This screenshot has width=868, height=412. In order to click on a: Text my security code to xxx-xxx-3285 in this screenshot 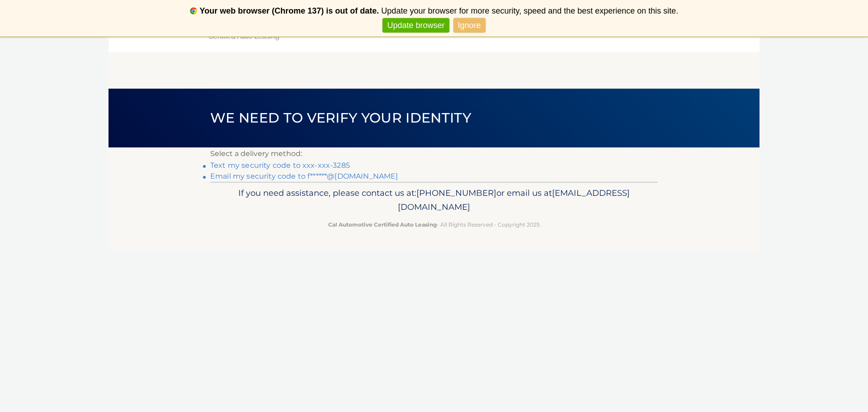, I will do `click(280, 165)`.